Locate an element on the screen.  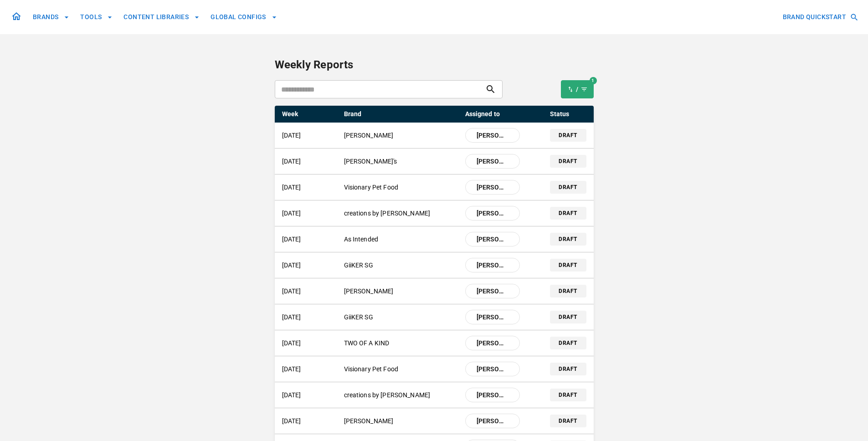
button: BRAND QUICKSTART is located at coordinates (820, 17).